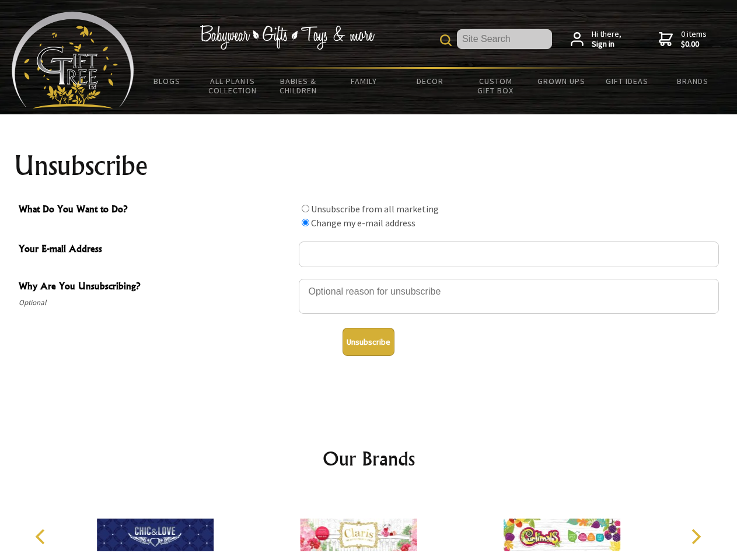  What do you see at coordinates (375, 209) in the screenshot?
I see `label: Unsubscribe from all marketing` at bounding box center [375, 209].